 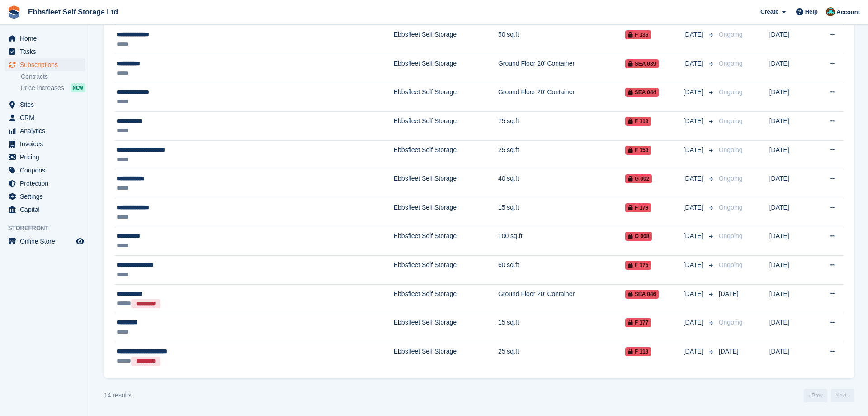 I want to click on div: 14 results, so click(x=117, y=395).